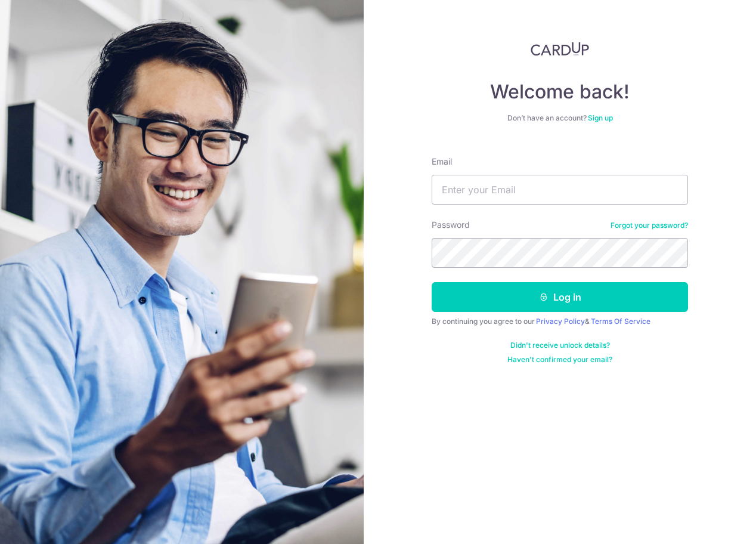 Image resolution: width=756 pixels, height=544 pixels. I want to click on h4: Welcome back!, so click(560, 92).